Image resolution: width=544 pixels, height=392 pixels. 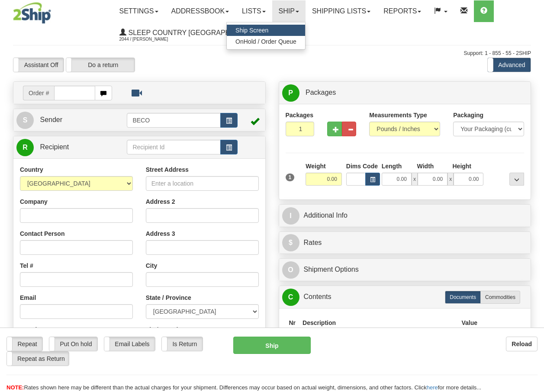 I want to click on a: OShipment Options, so click(x=405, y=269).